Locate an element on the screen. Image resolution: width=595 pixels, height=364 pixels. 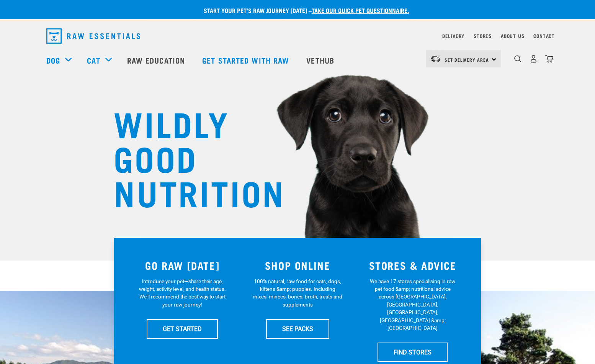
a: Delivery is located at coordinates (454, 36).